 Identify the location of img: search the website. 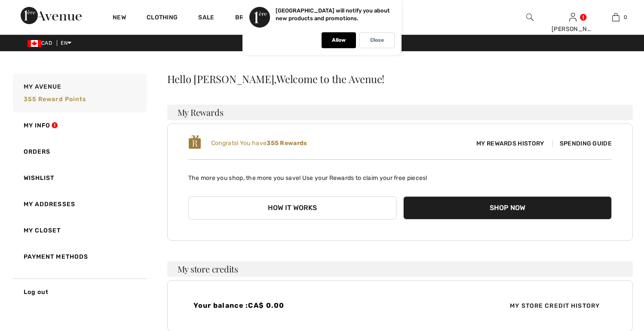
(530, 17).